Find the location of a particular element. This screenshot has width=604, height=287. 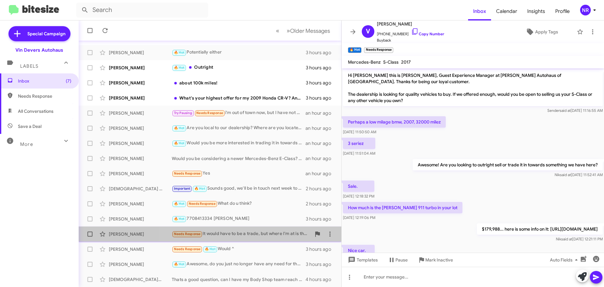

div: Would you be more interested in trading it in towards something we have here? or outright selling... is located at coordinates (239, 143).